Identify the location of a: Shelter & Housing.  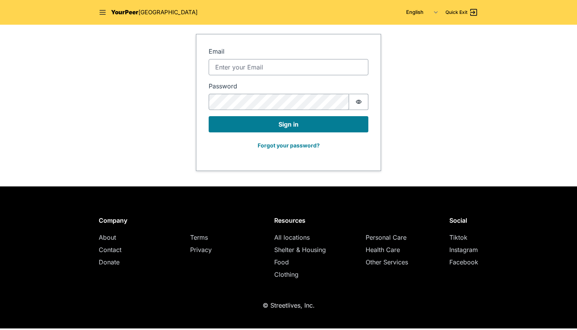
(300, 249).